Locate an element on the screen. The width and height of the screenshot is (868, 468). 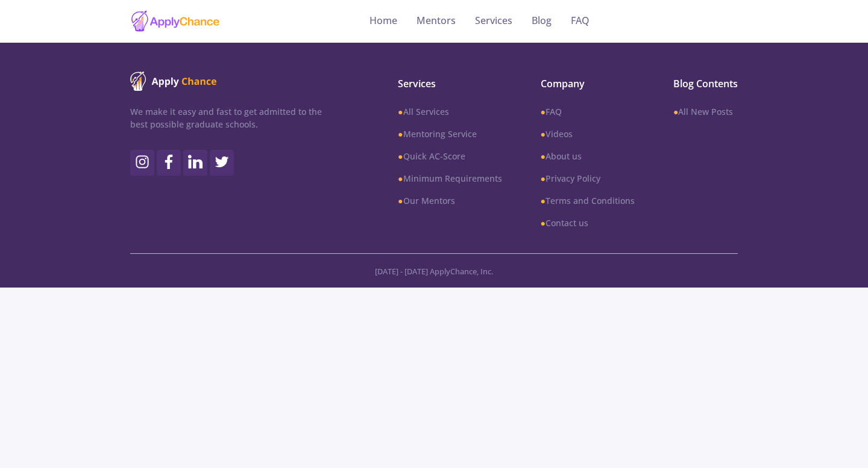
a: ●Our Mentors is located at coordinates (449, 201).